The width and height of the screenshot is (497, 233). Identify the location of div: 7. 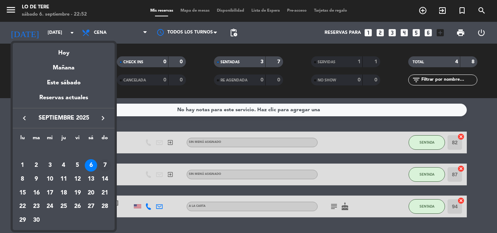
(105, 165).